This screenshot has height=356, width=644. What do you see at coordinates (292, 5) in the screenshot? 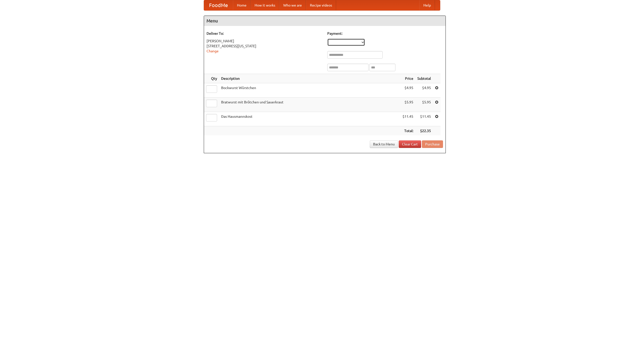
I see `a: Who we are` at bounding box center [292, 5].